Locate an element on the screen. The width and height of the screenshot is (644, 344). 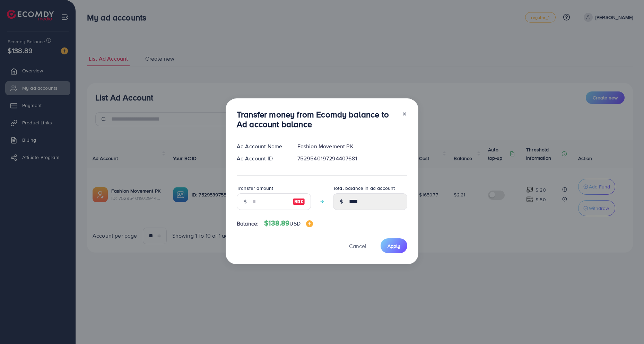
span: Cancel is located at coordinates (358, 246).